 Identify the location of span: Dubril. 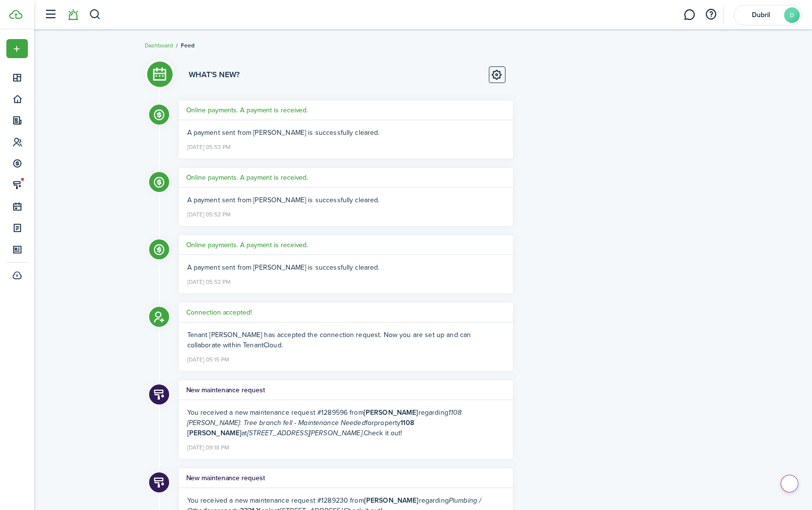
(760, 15).